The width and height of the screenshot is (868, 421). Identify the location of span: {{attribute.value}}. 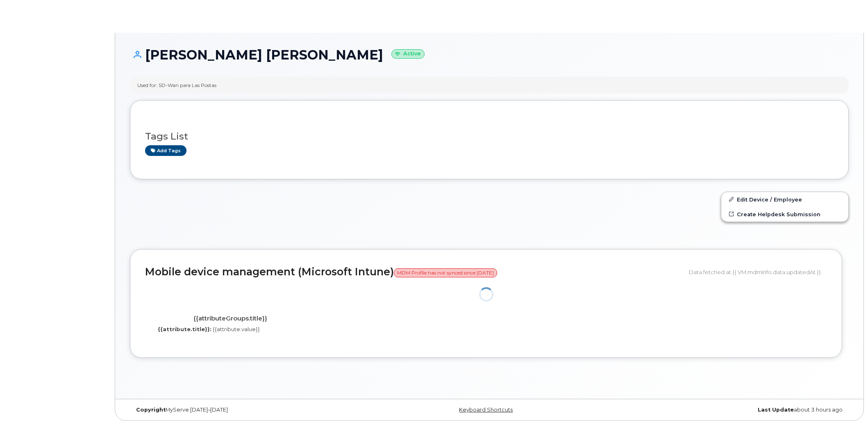
(236, 329).